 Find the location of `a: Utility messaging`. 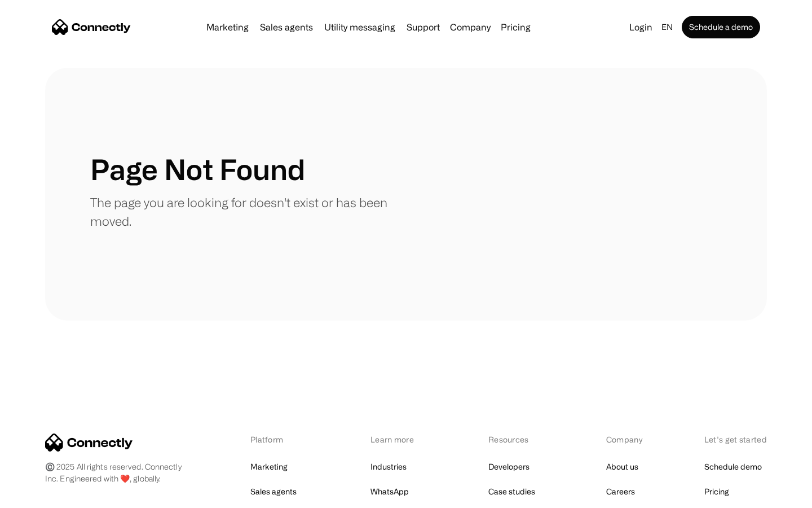

a: Utility messaging is located at coordinates (360, 27).